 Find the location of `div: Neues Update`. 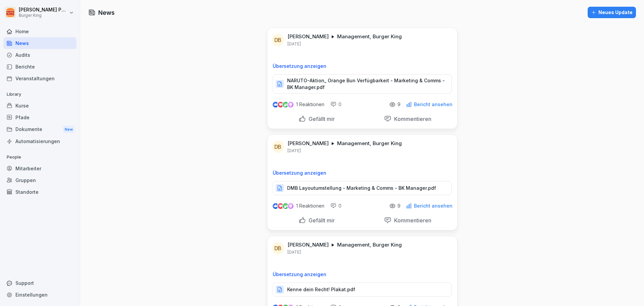

div: Neues Update is located at coordinates (612, 12).